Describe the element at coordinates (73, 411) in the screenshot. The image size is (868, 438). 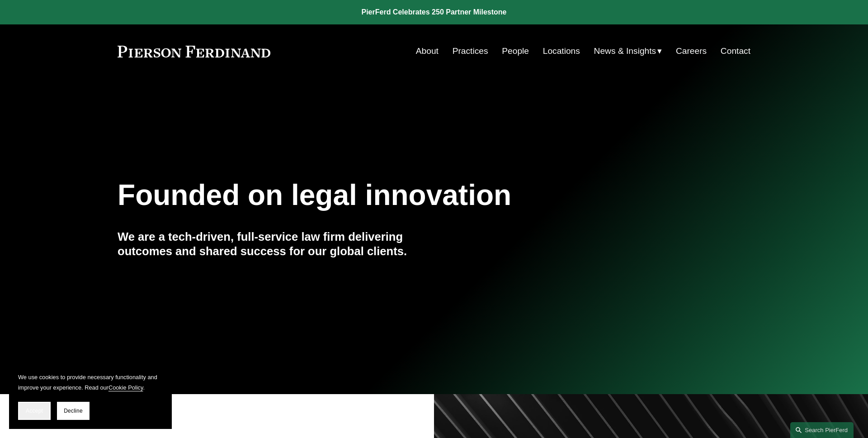
I see `button: Decline` at that location.